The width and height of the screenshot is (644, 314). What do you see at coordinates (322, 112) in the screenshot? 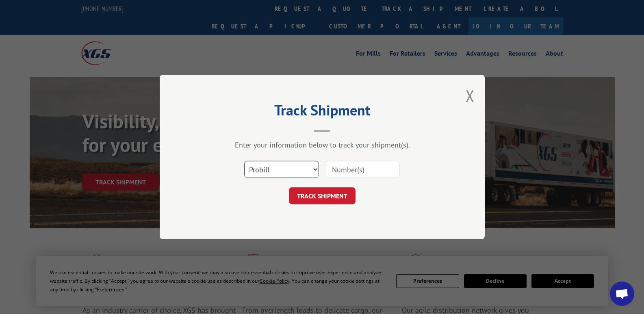
I see `h2: Track Shipment` at bounding box center [322, 112].